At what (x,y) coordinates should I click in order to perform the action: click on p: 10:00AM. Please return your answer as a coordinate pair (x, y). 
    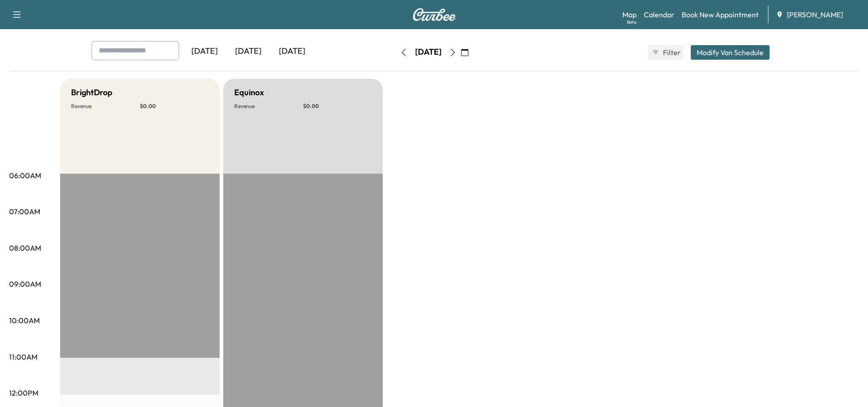
    Looking at the image, I should click on (24, 320).